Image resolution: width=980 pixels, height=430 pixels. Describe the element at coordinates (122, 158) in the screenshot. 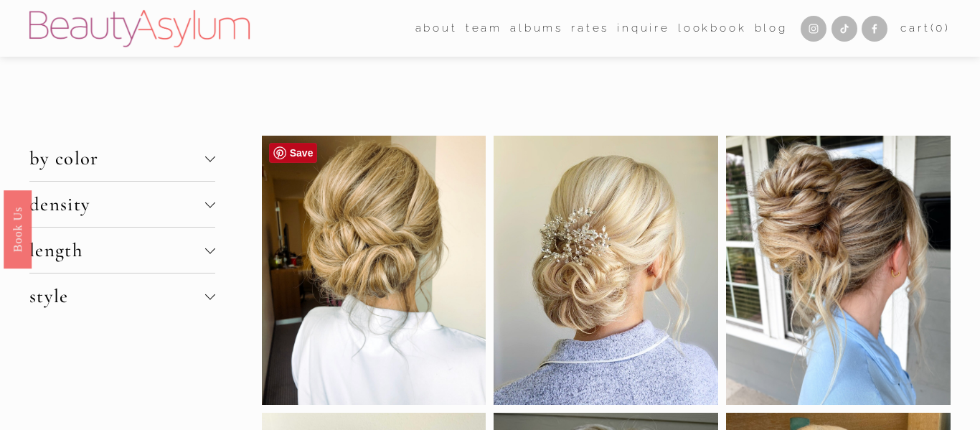

I see `button: by color` at that location.